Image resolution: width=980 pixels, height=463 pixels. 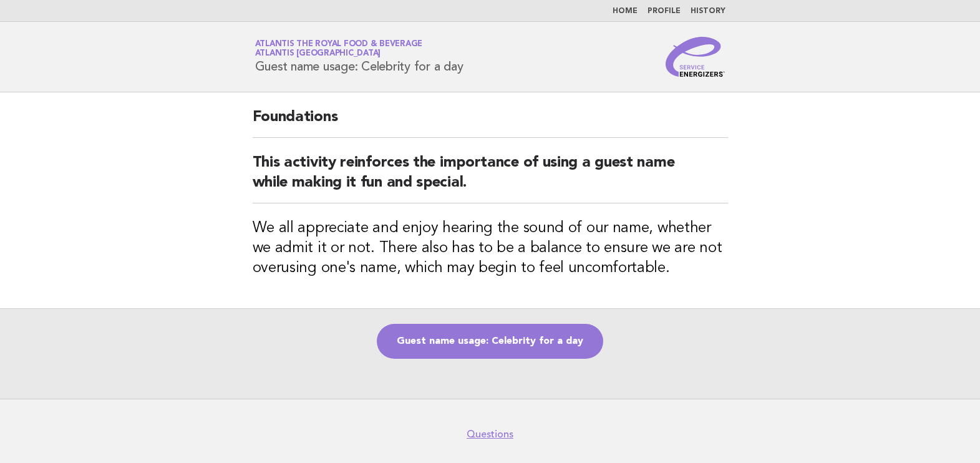 I want to click on h3: We all appreciate and enjoy hearing the sound of our name, whether we admit it or not. There also..., so click(x=490, y=249).